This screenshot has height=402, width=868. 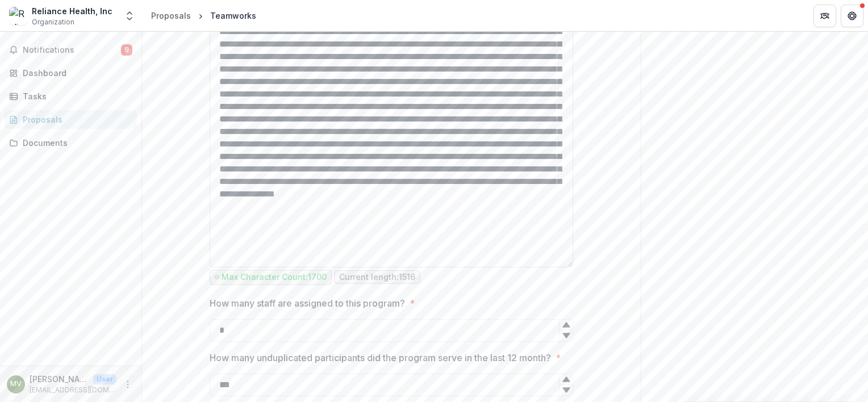 What do you see at coordinates (71, 50) in the screenshot?
I see `span: Notifications` at bounding box center [71, 50].